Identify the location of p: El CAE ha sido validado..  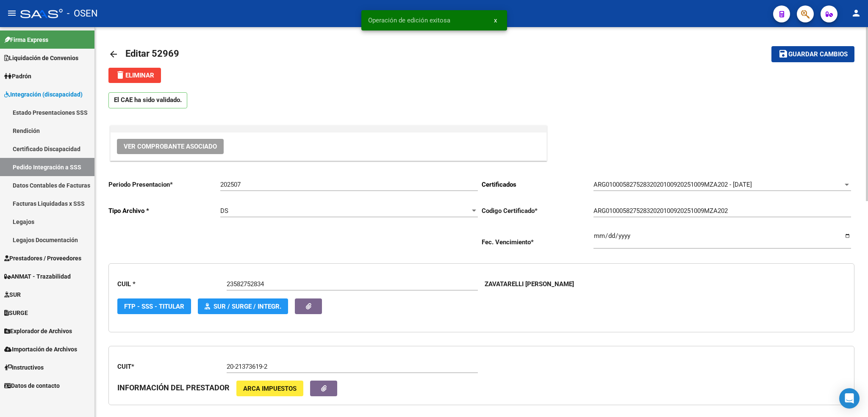
(148, 100).